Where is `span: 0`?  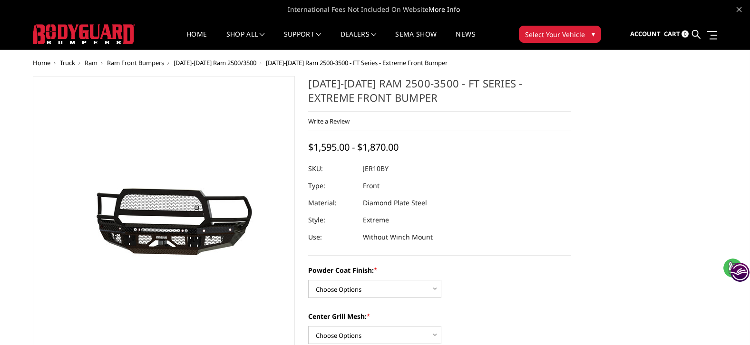
span: 0 is located at coordinates (685, 34).